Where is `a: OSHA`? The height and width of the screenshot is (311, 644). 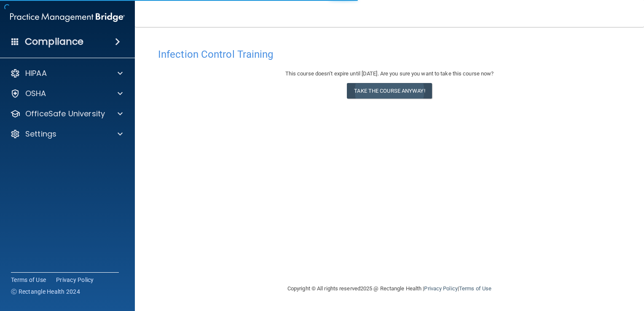 a: OSHA is located at coordinates (66, 94).